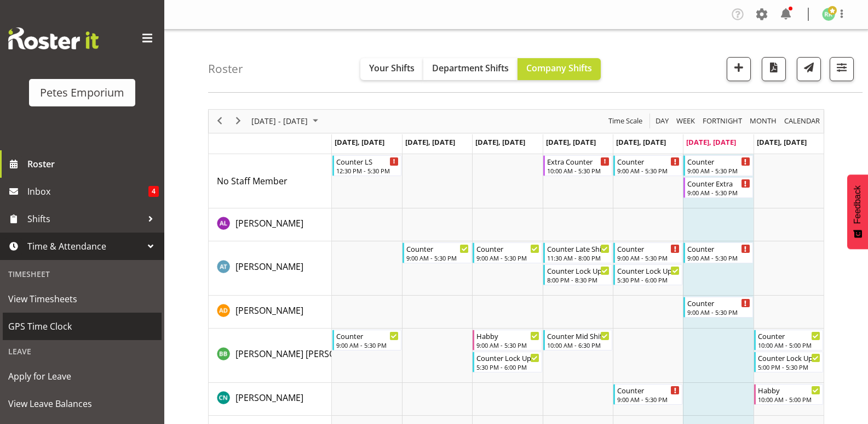  I want to click on button: Send a list of all shifts for the selected filtered period to all rostered employees., so click(809, 69).